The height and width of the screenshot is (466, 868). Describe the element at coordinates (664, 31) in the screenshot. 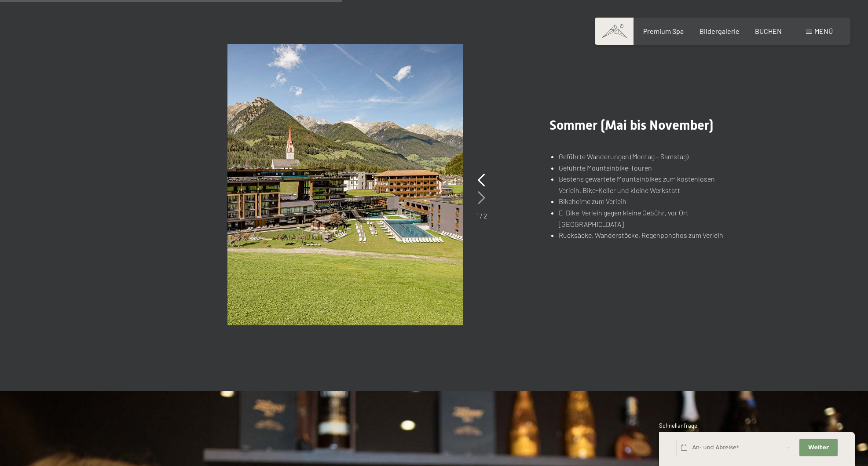

I see `span: Premium Spa` at that location.